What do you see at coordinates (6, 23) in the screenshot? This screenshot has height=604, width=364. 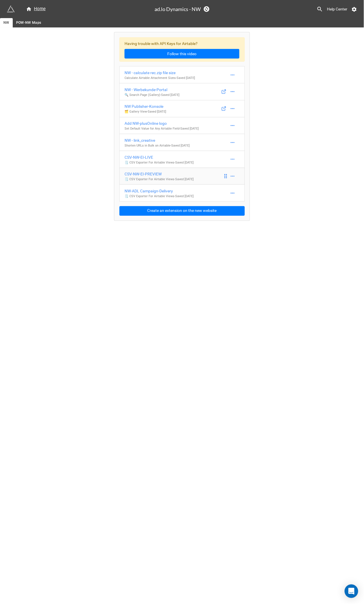 I see `span: NW` at bounding box center [6, 23].